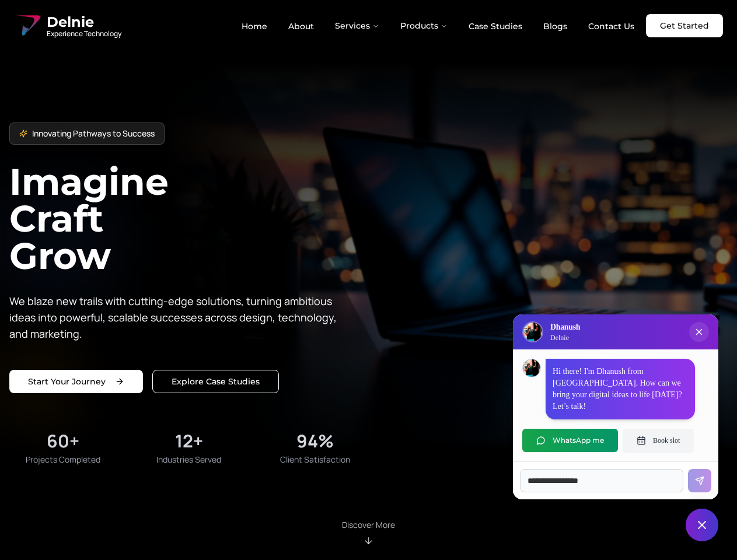 This screenshot has height=560, width=737. Describe the element at coordinates (255, 26) in the screenshot. I see `a: Home` at that location.